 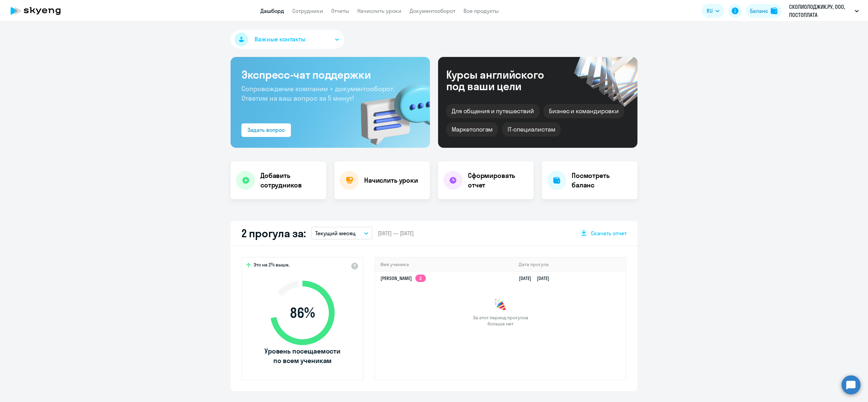 What do you see at coordinates (266, 130) in the screenshot?
I see `button: Задать вопрос` at bounding box center [266, 130].